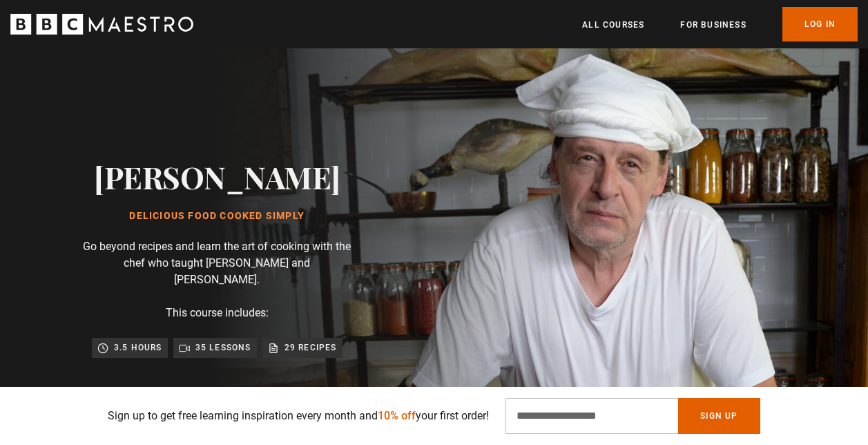  What do you see at coordinates (217, 313) in the screenshot?
I see `p: This course includes:` at bounding box center [217, 313].